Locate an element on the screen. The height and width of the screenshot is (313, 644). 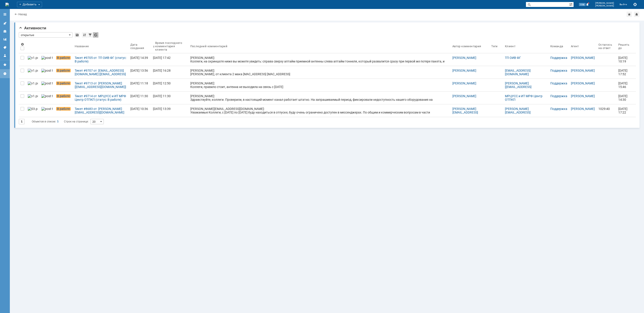
div: Тикет #9714 от МРЦУСС и ИТ МРФ Центр ОТПКП (статус: В работе) is located at coordinates (100, 98).